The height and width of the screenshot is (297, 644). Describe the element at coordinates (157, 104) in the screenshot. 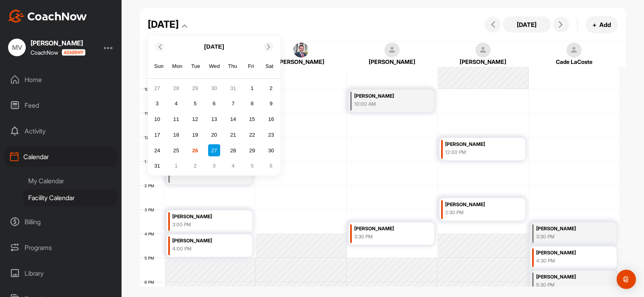

I see `div: Choose Sunday, August 3rd, 2025` at that location.